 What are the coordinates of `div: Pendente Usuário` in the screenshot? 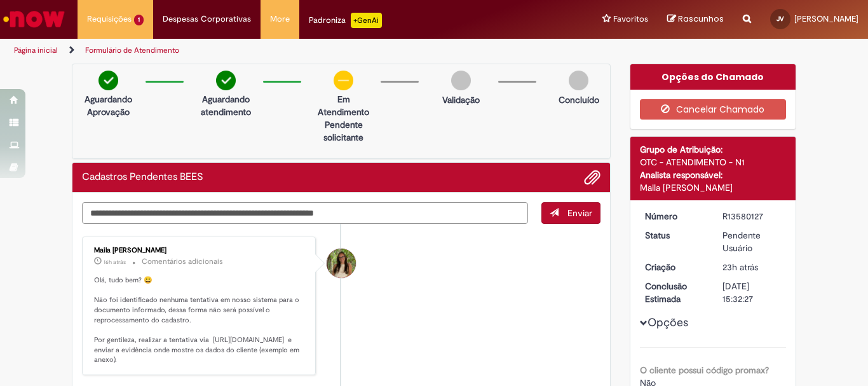 It's located at (752, 242).